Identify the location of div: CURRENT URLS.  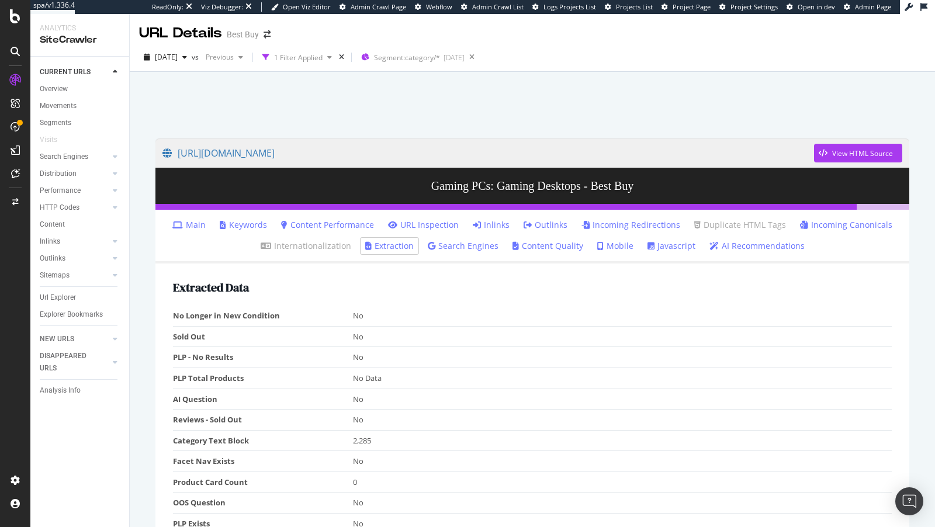
(65, 72).